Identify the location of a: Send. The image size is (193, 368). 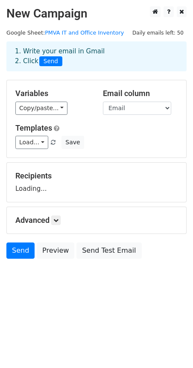
(21, 251).